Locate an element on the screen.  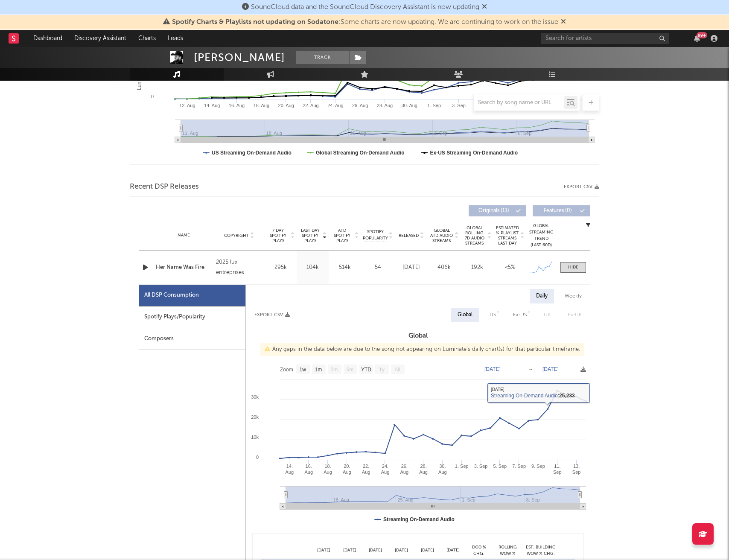
text: Streaming On-Demand Audio is located at coordinates (419, 519).